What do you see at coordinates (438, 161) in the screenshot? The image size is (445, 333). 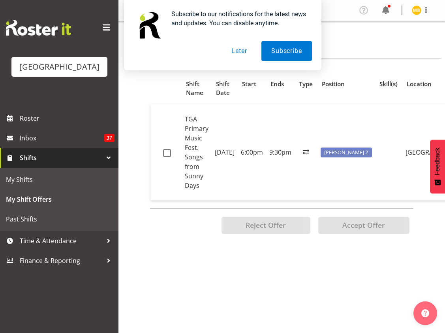 I see `span: Feedback` at bounding box center [438, 161].